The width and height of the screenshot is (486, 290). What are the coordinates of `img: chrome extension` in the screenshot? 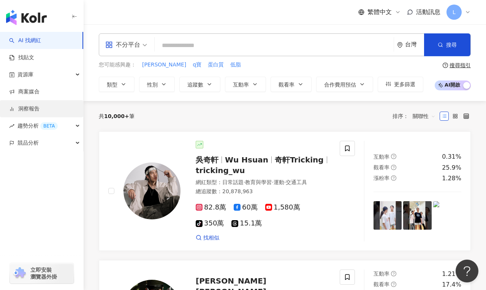 It's located at (19, 273).